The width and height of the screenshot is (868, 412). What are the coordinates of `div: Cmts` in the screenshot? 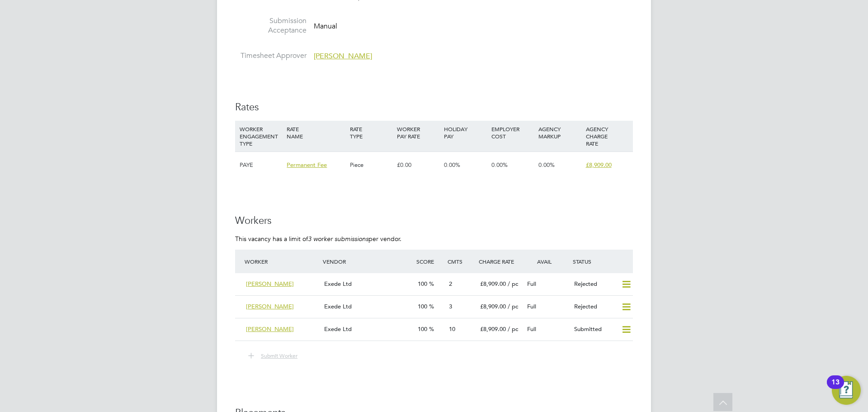 It's located at (460, 261).